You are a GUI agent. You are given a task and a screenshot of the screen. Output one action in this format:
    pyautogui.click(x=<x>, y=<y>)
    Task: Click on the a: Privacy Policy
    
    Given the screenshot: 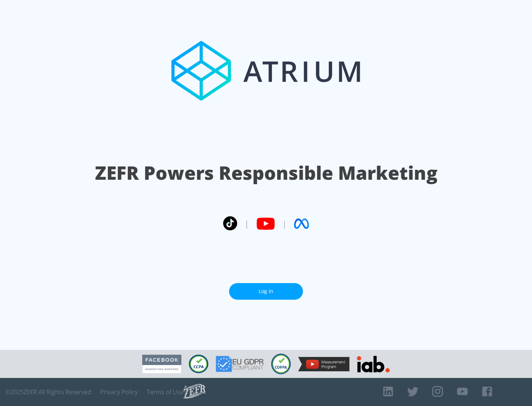 What is the action you would take?
    pyautogui.click(x=119, y=392)
    